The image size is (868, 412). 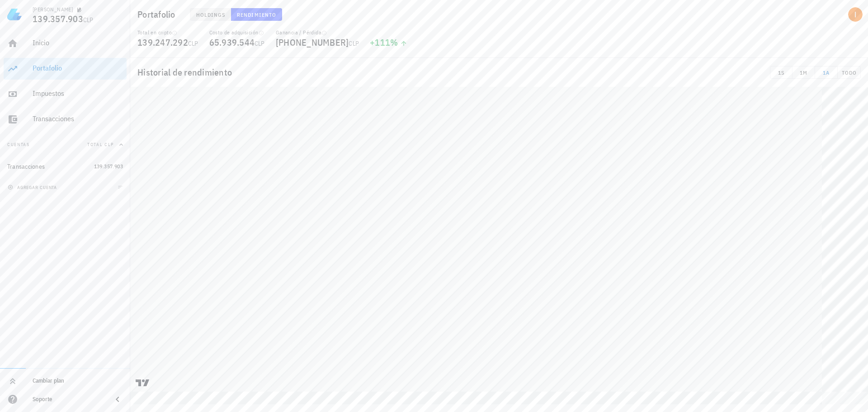 What do you see at coordinates (211, 15) in the screenshot?
I see `span: Holdings` at bounding box center [211, 15].